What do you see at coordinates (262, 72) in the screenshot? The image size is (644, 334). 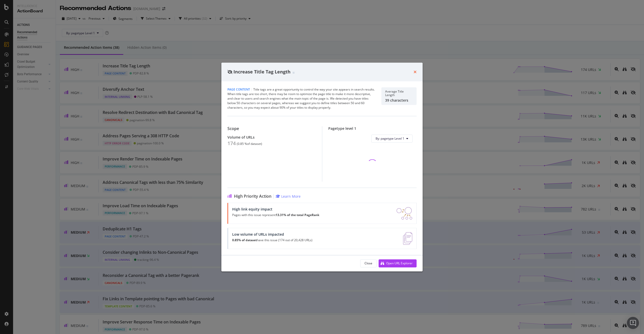 I see `span: Increase Title Tag Length` at bounding box center [262, 72].